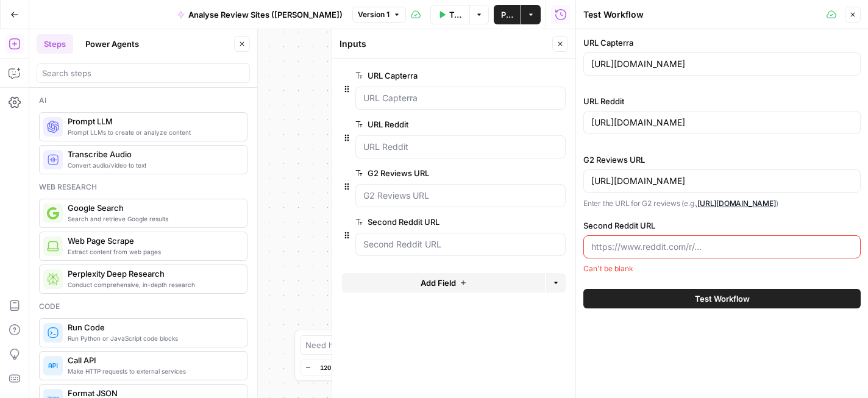 The width and height of the screenshot is (868, 398). I want to click on span: Convert audio/video to text, so click(152, 165).